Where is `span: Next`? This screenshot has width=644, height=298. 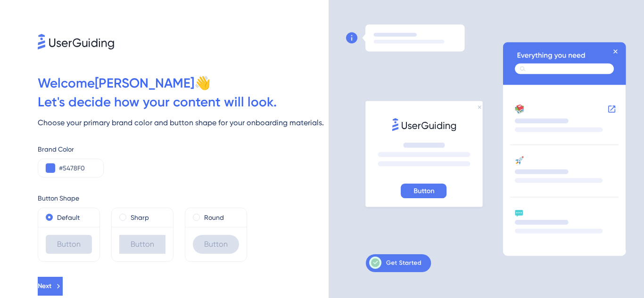 span: Next is located at coordinates (44, 286).